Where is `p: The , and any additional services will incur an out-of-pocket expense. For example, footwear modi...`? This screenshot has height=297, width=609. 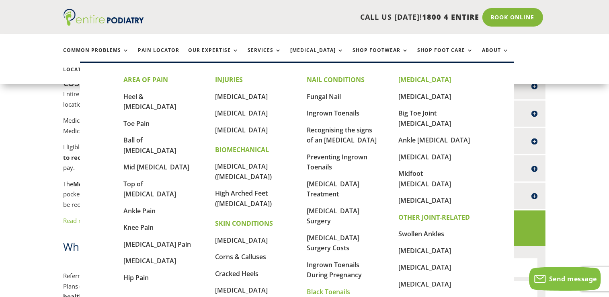 p: The , and any additional services will incur an out-of-pocket expense. For example, footwear modi... is located at coordinates (220, 197).